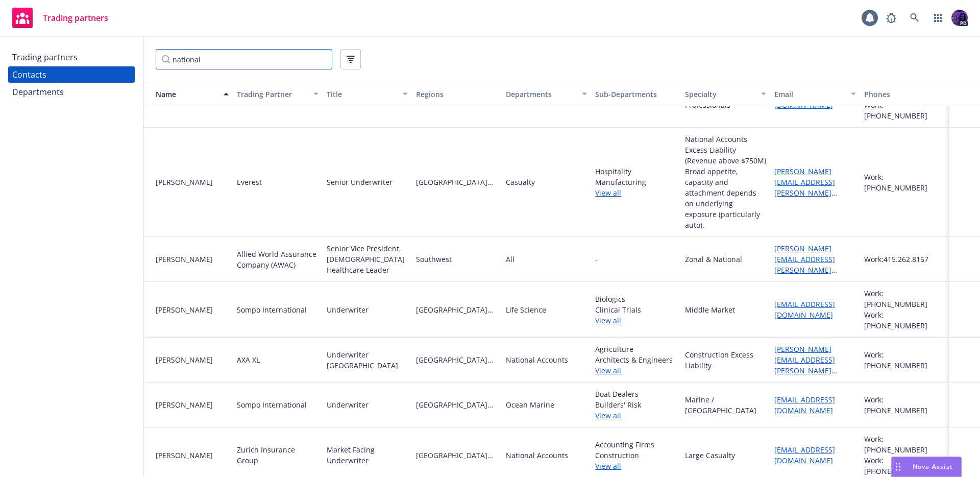 This screenshot has height=477, width=980. What do you see at coordinates (457, 94) in the screenshot?
I see `button: Regions` at bounding box center [457, 94].